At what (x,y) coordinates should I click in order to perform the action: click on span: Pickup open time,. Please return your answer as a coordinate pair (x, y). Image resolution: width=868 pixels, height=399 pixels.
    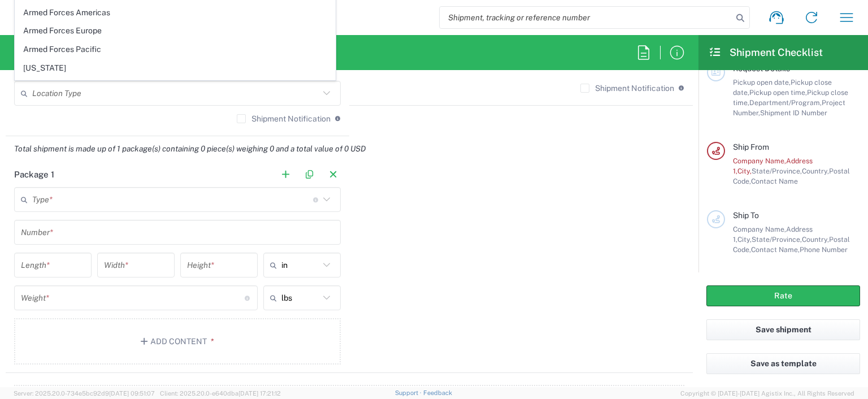
    Looking at the image, I should click on (778, 92).